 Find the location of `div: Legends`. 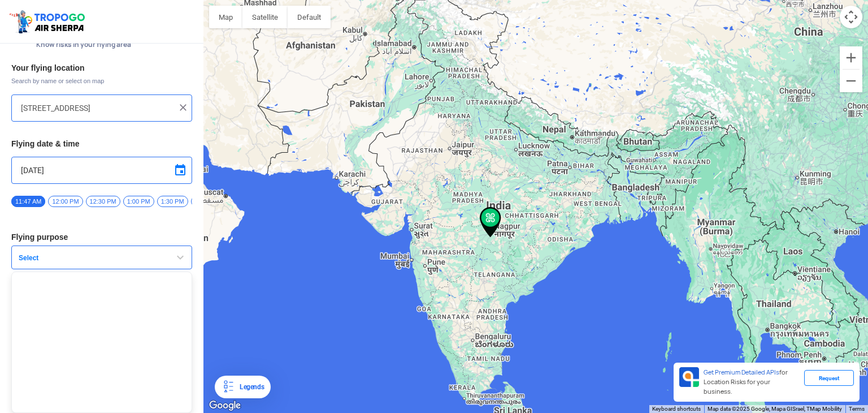

div: Legends is located at coordinates (249, 387).